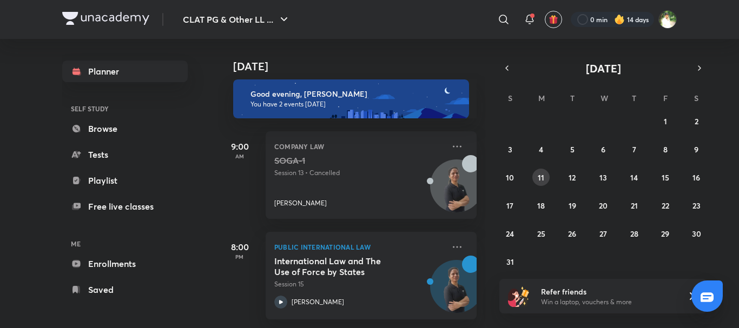 This screenshot has width=739, height=328. What do you see at coordinates (696, 234) in the screenshot?
I see `button: August 30, 2025` at bounding box center [696, 234].